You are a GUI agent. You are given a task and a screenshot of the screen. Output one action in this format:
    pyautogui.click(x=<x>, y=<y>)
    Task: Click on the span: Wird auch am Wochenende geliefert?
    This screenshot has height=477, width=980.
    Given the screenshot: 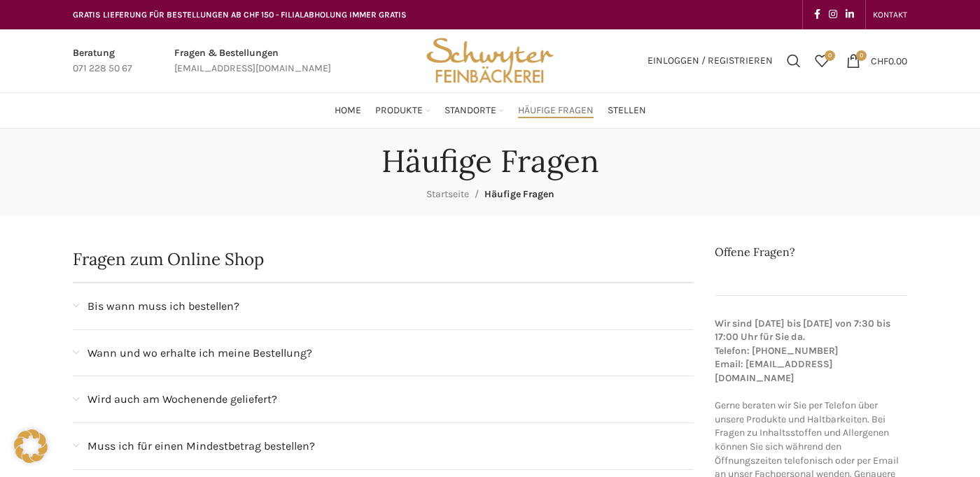 What is the action you would take?
    pyautogui.click(x=182, y=399)
    